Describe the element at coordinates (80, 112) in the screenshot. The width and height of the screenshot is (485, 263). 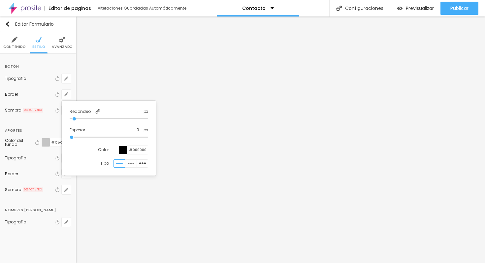
I see `span: Redondeo` at that location.